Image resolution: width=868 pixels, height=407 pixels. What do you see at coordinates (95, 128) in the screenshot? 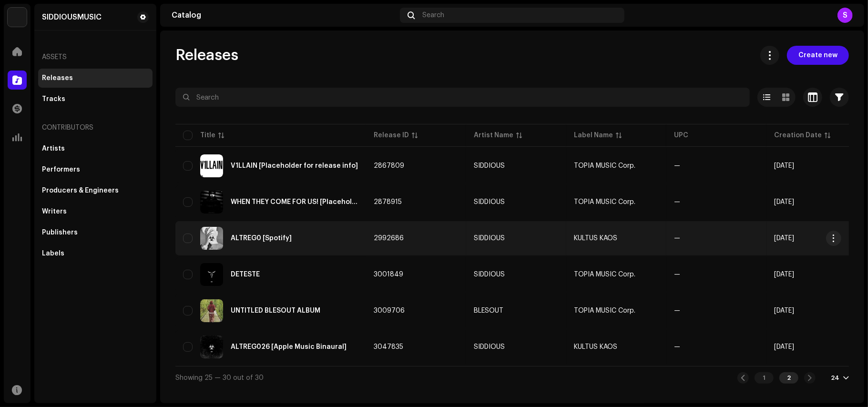
I see `div: Contributors` at bounding box center [95, 128].